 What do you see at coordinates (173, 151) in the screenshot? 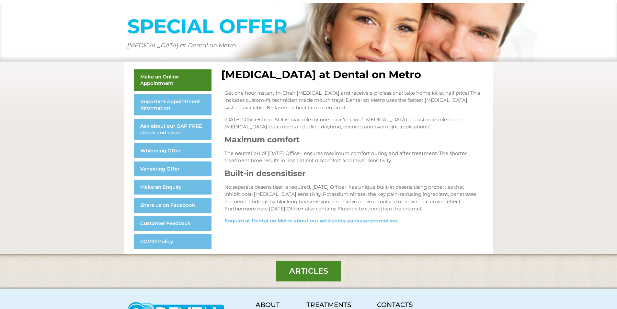
I see `a: Whitening Offer` at bounding box center [173, 151].